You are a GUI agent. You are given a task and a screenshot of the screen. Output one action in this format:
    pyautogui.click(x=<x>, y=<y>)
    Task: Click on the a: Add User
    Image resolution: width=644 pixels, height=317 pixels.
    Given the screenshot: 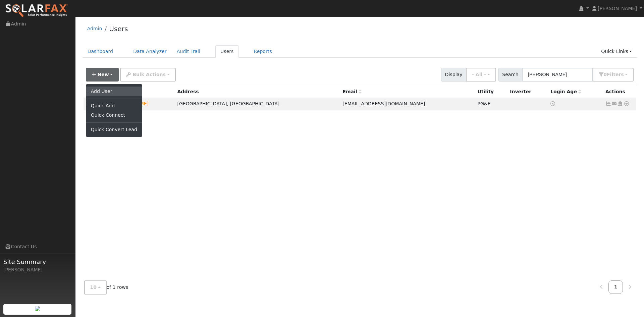 What is the action you would take?
    pyautogui.click(x=114, y=91)
    